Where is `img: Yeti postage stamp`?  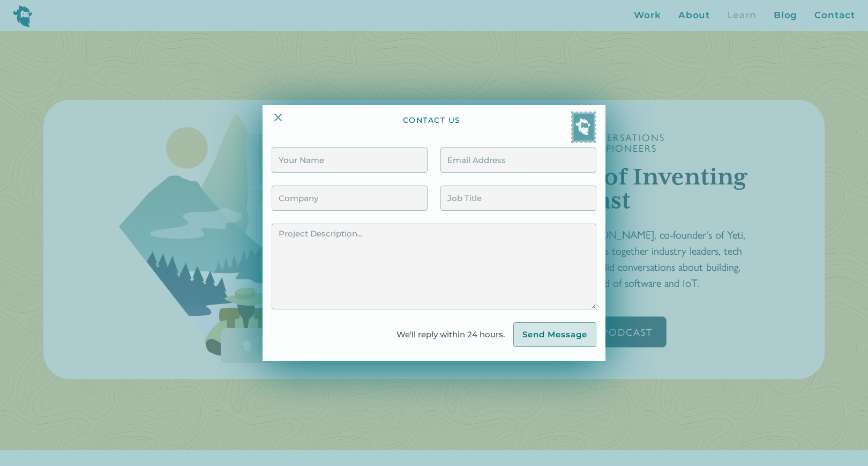
img: Yeti postage stamp is located at coordinates (583, 127).